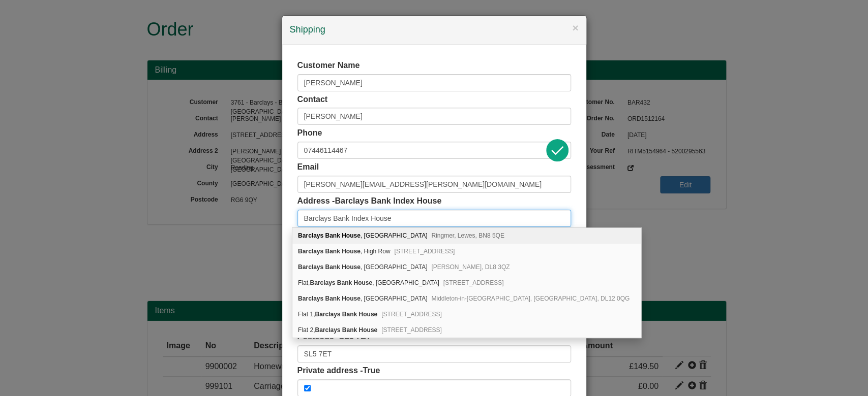 This screenshot has height=396, width=868. I want to click on div: Barclays Bank House, Lewes Road, so click(467, 236).